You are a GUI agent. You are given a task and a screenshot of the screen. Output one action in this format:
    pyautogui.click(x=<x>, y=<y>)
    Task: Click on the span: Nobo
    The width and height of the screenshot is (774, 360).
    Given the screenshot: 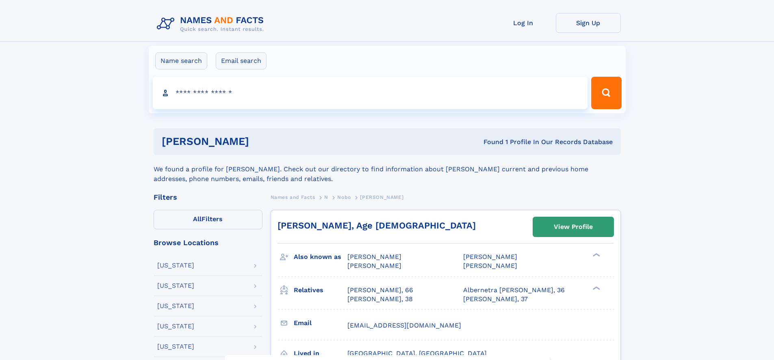 What is the action you would take?
    pyautogui.click(x=344, y=197)
    